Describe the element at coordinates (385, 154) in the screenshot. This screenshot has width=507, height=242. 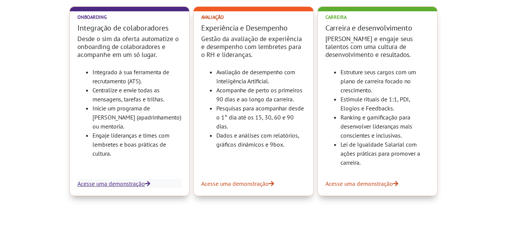
I see `li: Lei de Igualdade Salarial com ações práticas para promover a carreira.` at that location.